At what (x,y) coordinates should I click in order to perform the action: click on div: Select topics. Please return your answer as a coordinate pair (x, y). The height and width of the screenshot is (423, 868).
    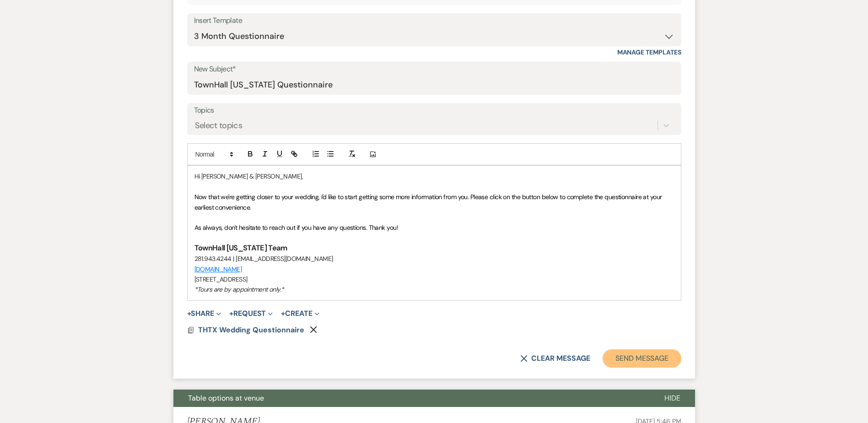
    Looking at the image, I should click on (219, 125).